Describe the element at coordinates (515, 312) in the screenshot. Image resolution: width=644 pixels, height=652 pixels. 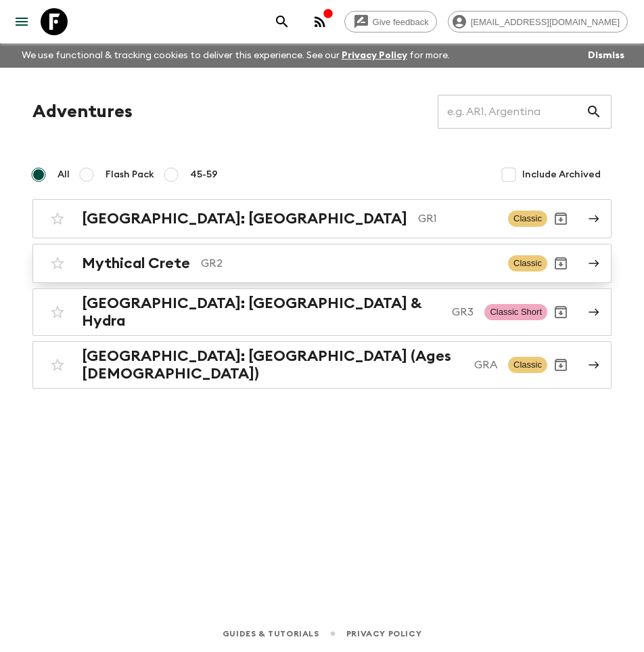
I see `span: Classic Short` at that location.